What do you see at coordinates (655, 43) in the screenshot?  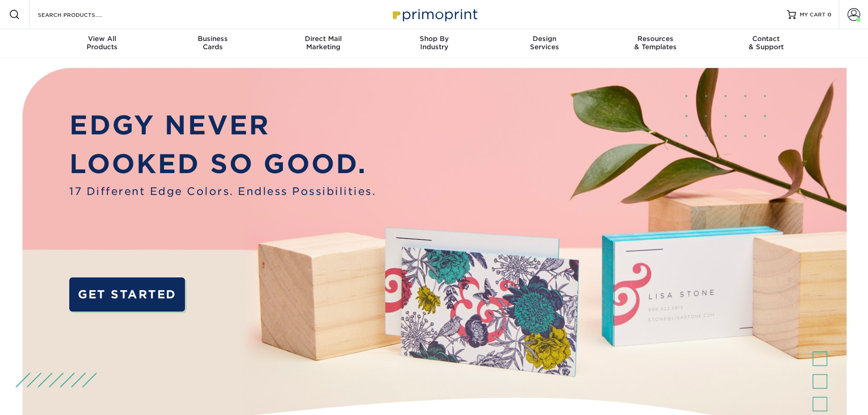 I see `a: Resources& Templates` at bounding box center [655, 43].